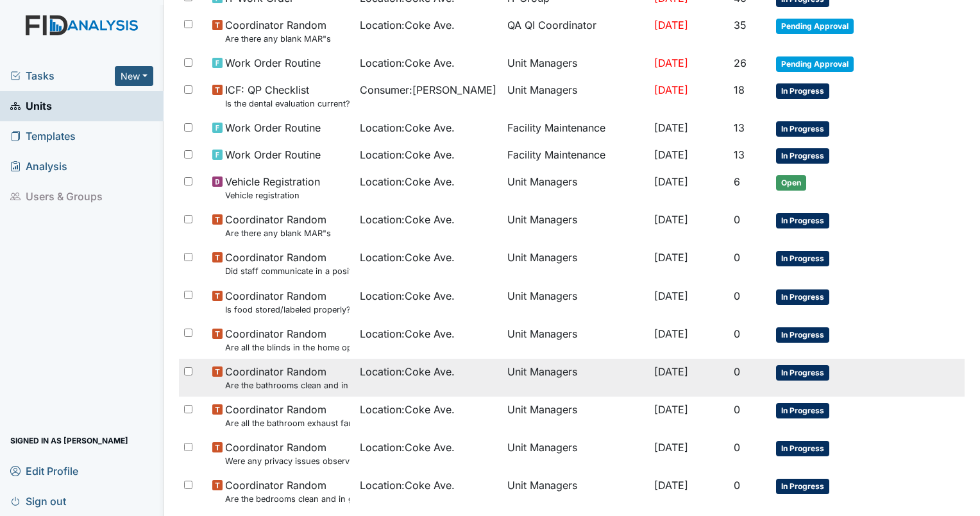  What do you see at coordinates (288, 423) in the screenshot?
I see `small: Are all the bathroom exhaust fan covers clean and dust free?` at bounding box center [288, 423].